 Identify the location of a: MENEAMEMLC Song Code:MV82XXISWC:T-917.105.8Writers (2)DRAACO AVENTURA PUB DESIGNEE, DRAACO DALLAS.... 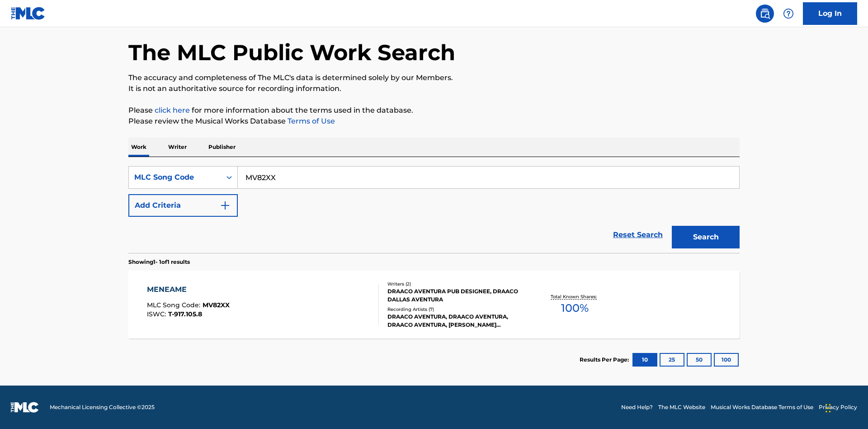
(434, 304).